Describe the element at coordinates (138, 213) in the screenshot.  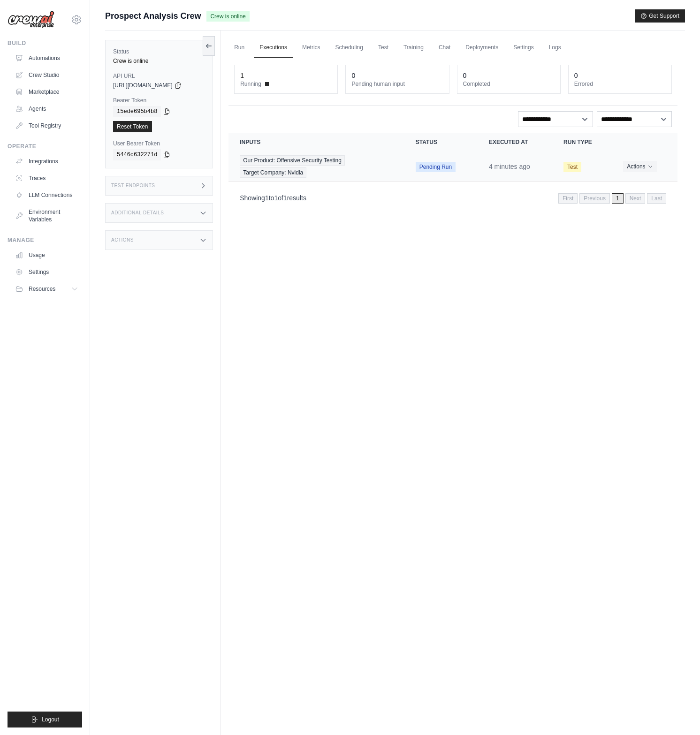
I see `h3: Additional Details` at that location.